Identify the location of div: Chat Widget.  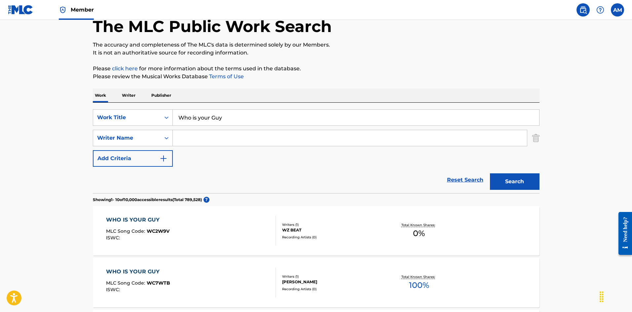
(615, 296).